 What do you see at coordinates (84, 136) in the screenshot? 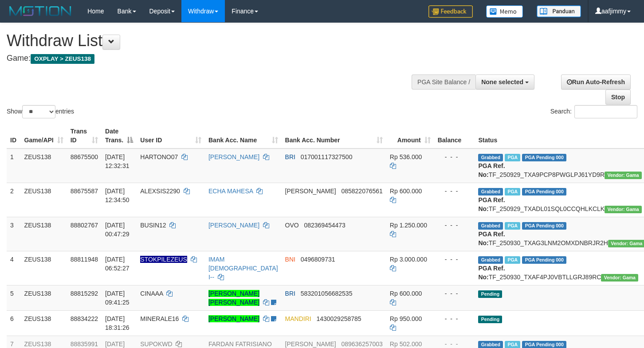
I see `th: Trans ID: activate to sort column ascending` at bounding box center [84, 136].